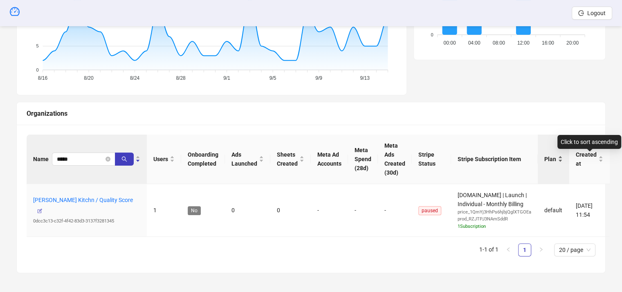 The width and height of the screenshot is (622, 292). I want to click on li: 1, so click(525, 250).